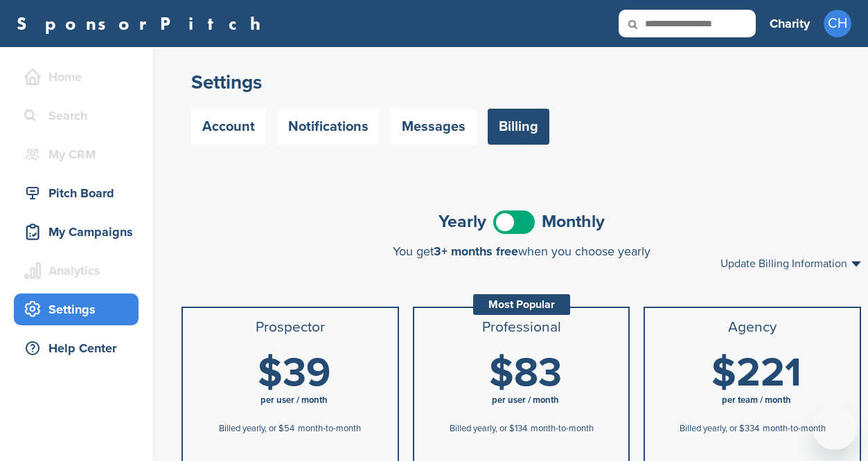  I want to click on a: Analytics, so click(77, 271).